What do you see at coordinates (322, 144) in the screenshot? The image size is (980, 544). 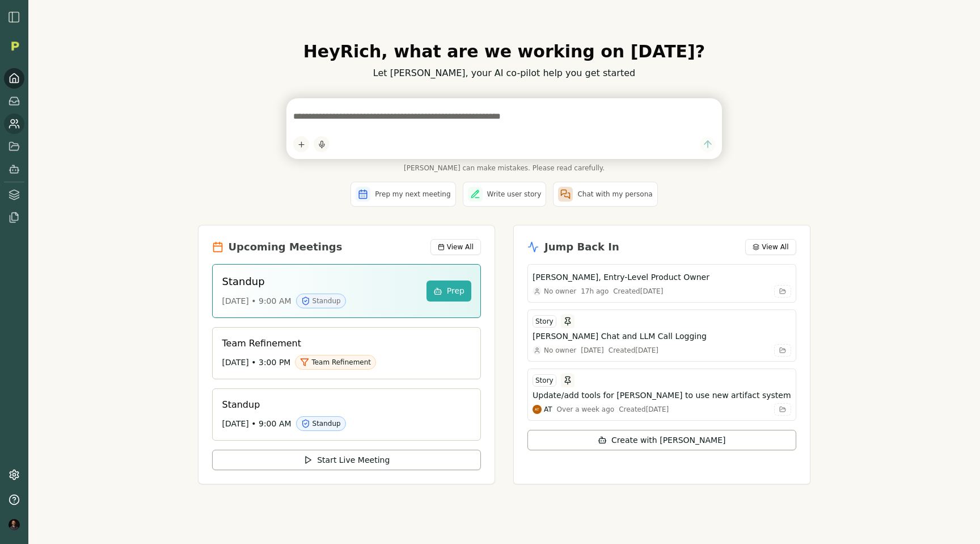 I see `button: Start dictation` at bounding box center [322, 144].